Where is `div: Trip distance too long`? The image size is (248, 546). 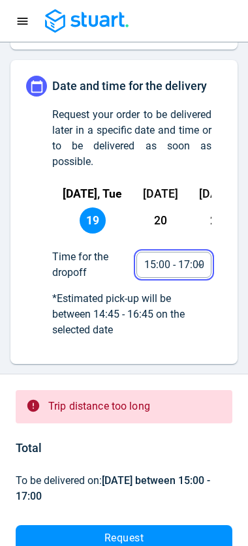
div: Trip distance too long is located at coordinates (99, 406).